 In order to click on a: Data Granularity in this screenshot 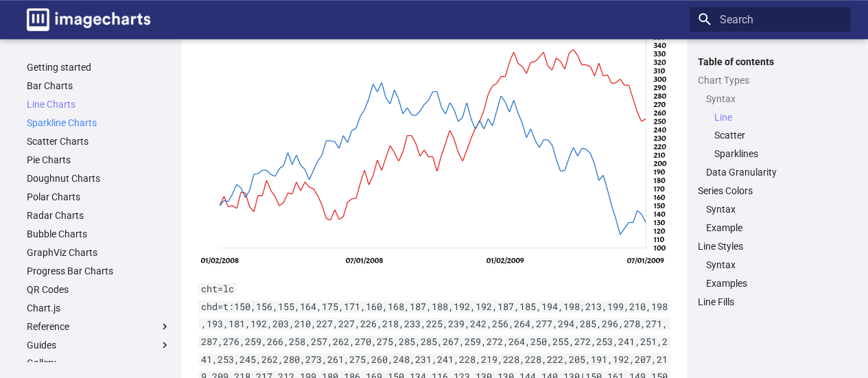, I will do `click(774, 172)`.